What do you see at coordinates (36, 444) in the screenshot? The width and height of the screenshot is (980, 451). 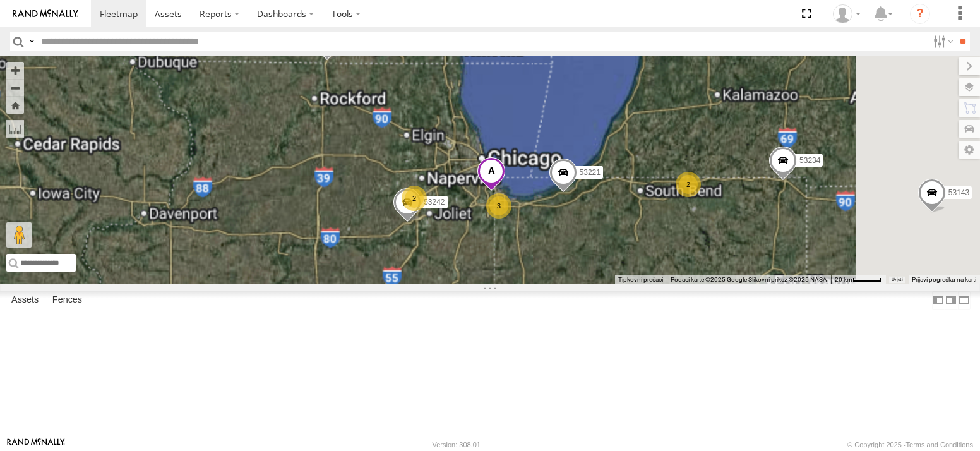 I see `a: Visit our Website` at bounding box center [36, 444].